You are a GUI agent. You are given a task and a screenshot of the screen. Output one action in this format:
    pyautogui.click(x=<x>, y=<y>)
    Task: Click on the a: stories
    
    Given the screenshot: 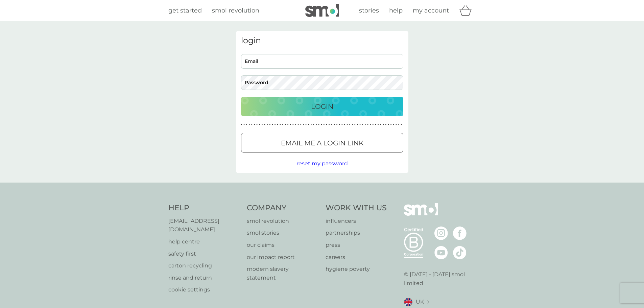 What is the action you would take?
    pyautogui.click(x=369, y=10)
    